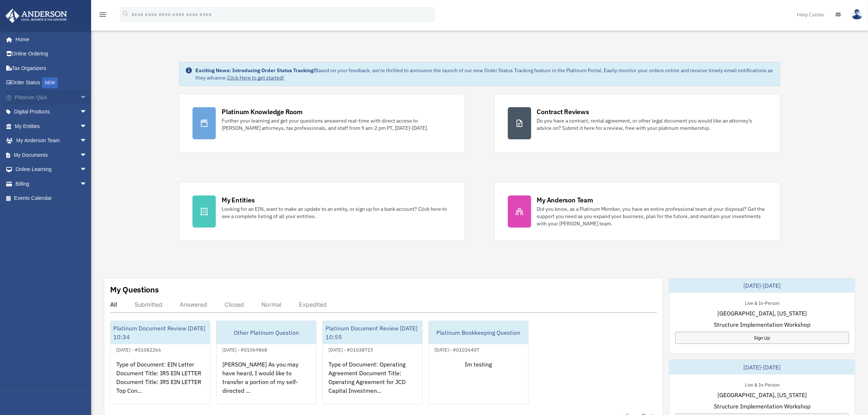  What do you see at coordinates (134, 290) in the screenshot?
I see `div: My Questions` at bounding box center [134, 290].